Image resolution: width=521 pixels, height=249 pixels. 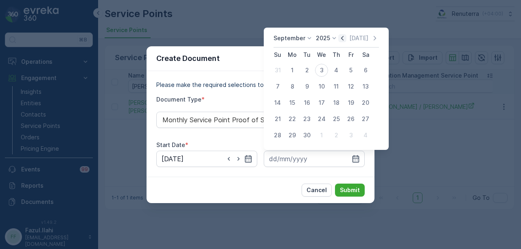 I want to click on div: 19, so click(x=351, y=103).